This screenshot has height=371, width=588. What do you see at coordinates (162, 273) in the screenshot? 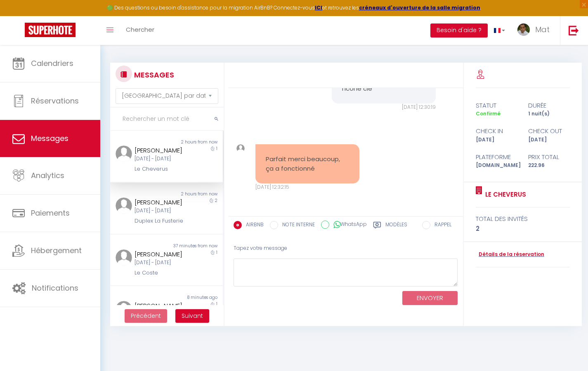
I see `div: Le Coste` at bounding box center [162, 273].